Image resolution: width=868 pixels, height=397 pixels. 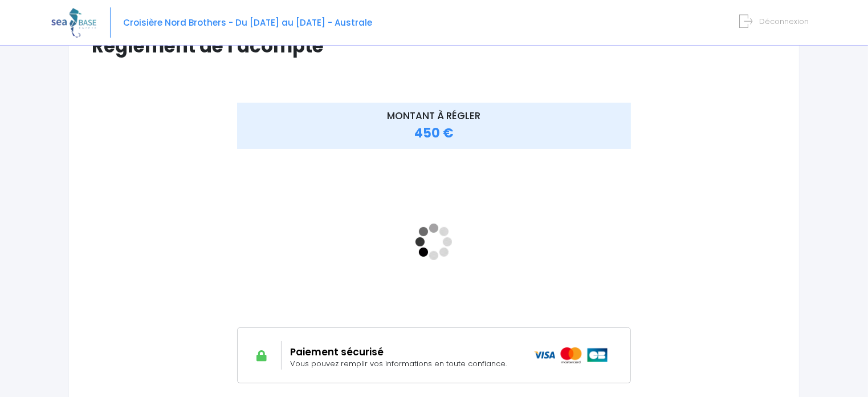 I want to click on h1: Règlement de l'acompte, so click(x=434, y=45).